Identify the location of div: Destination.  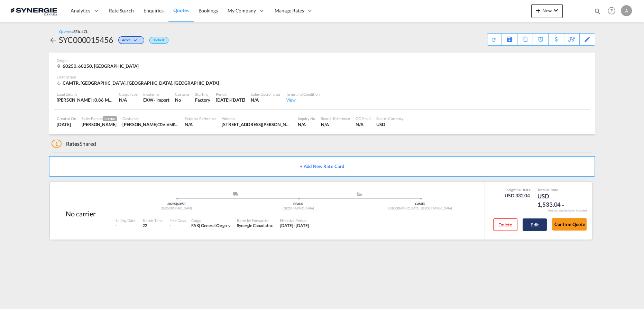
(322, 77).